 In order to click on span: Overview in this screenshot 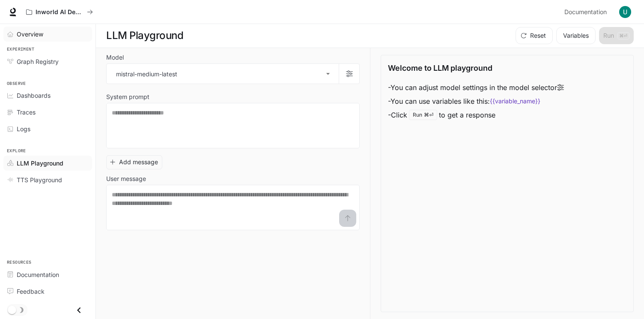, I will do `click(30, 34)`.